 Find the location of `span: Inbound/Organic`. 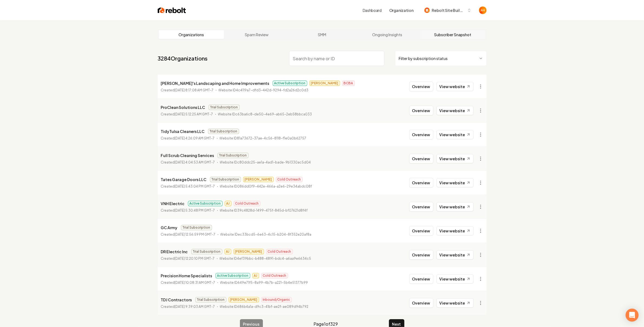

span: Inbound/Organic is located at coordinates (276, 300).